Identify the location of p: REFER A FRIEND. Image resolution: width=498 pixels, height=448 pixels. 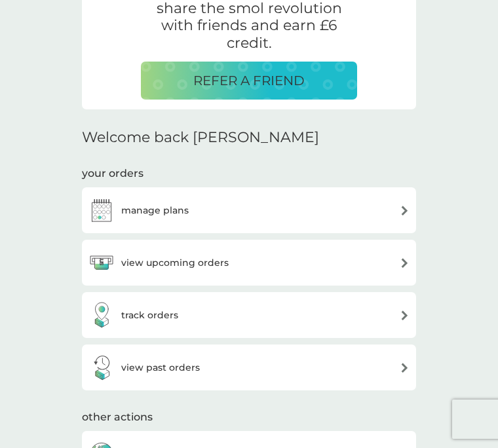
(249, 81).